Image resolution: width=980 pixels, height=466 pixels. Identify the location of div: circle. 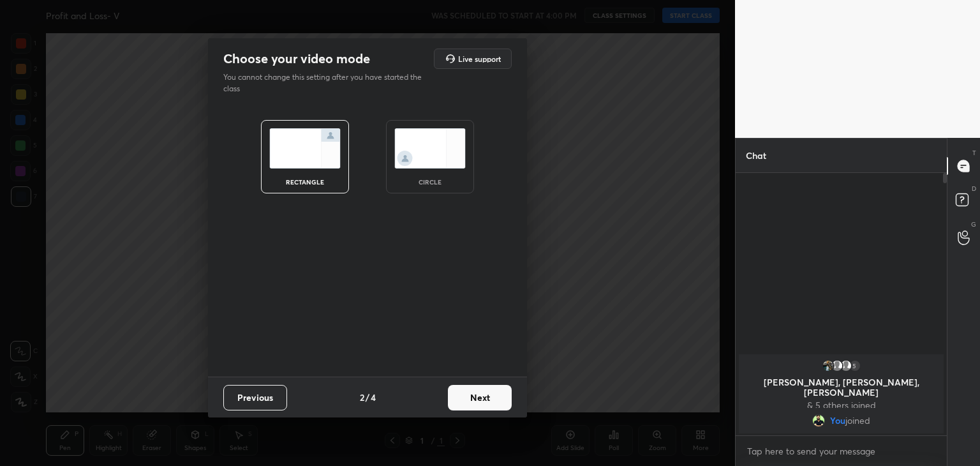
(430, 182).